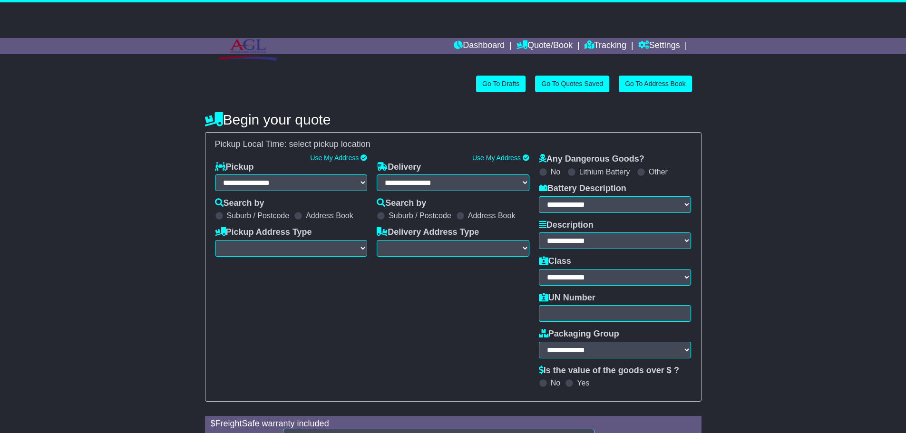 This screenshot has height=433, width=906. I want to click on label: UN Number, so click(567, 298).